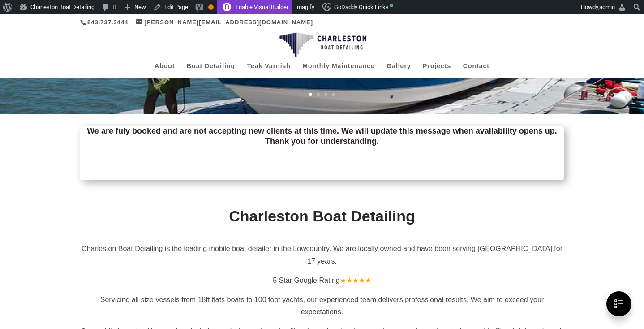 The width and height of the screenshot is (644, 329). What do you see at coordinates (619, 304) in the screenshot?
I see `button: Publish Guide` at bounding box center [619, 304].